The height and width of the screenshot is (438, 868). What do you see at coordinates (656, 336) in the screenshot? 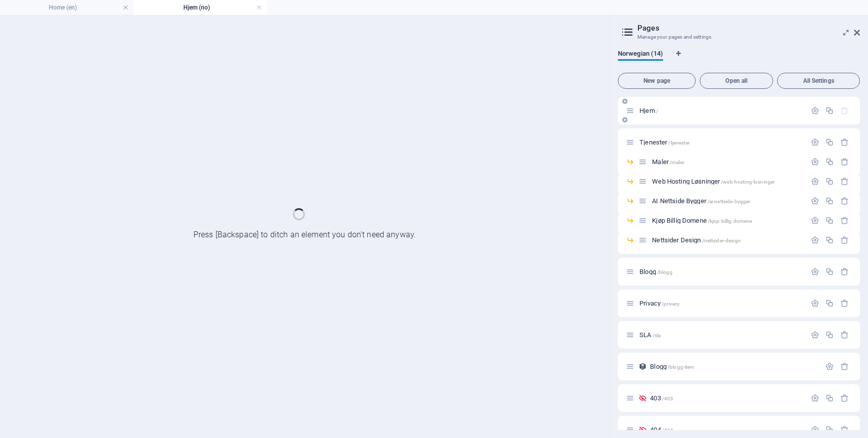
I see `span: /sla` at bounding box center [656, 336].